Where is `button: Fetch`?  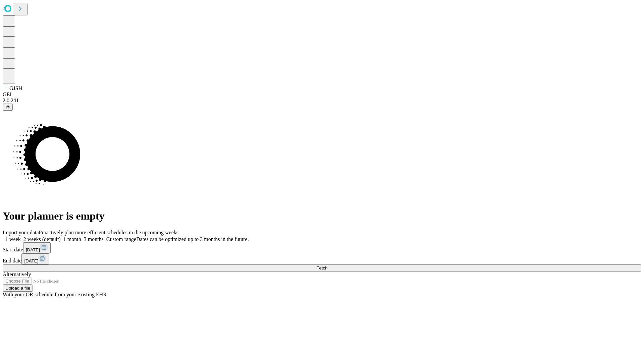 button: Fetch is located at coordinates (322, 268).